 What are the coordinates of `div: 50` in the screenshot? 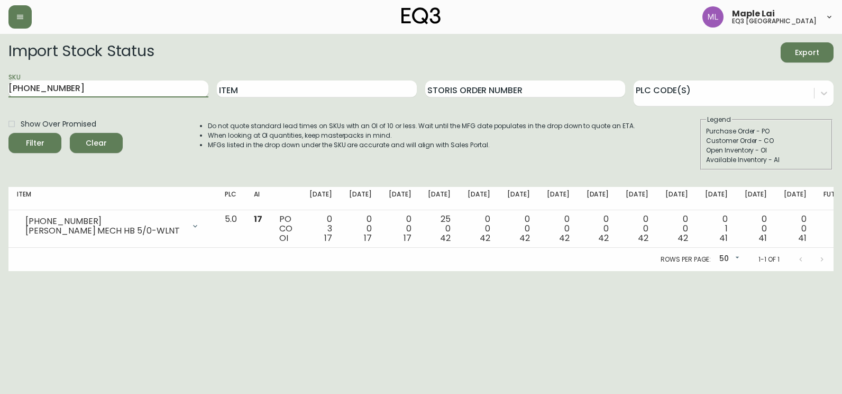 It's located at (729, 259).